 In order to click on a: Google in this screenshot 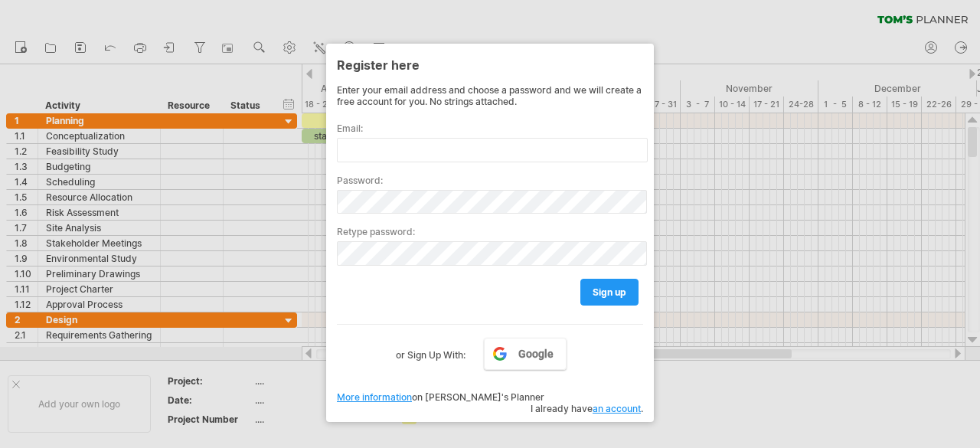, I will do `click(525, 354)`.